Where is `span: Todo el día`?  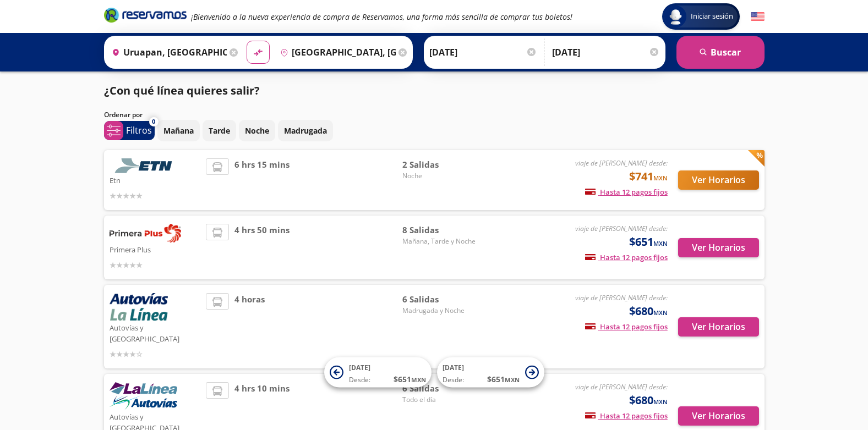
span: Todo el día is located at coordinates (441, 399).